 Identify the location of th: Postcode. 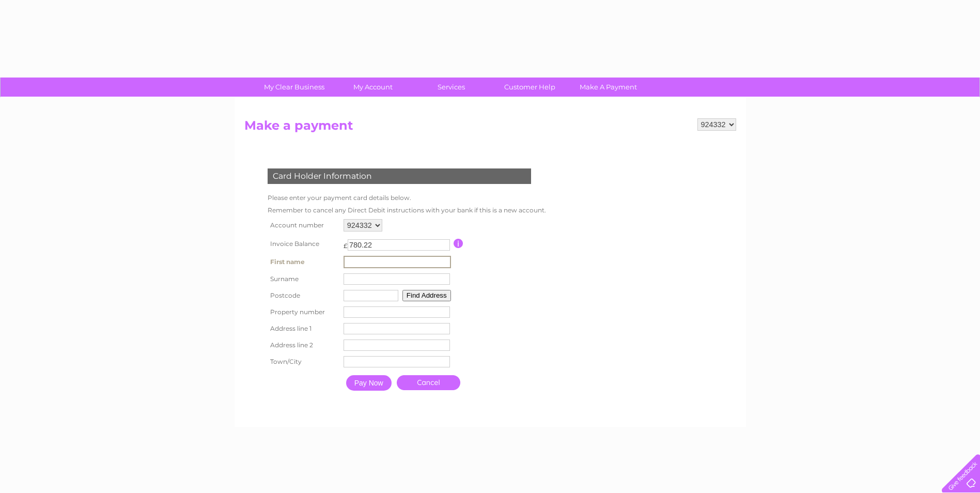
(303, 295).